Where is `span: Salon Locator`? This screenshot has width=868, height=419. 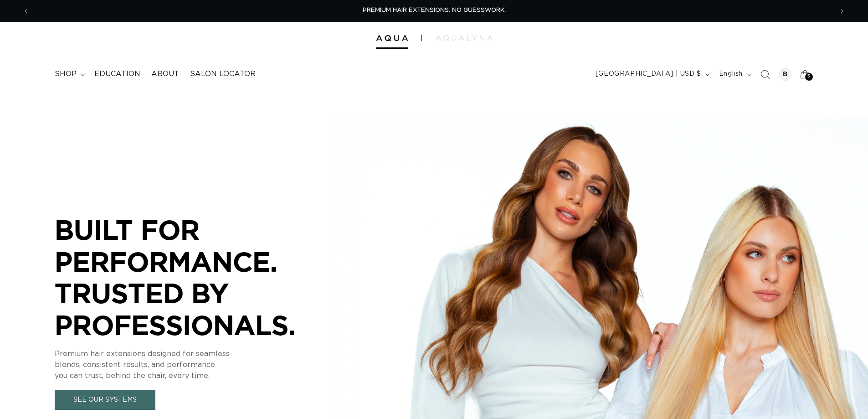 span: Salon Locator is located at coordinates (223, 74).